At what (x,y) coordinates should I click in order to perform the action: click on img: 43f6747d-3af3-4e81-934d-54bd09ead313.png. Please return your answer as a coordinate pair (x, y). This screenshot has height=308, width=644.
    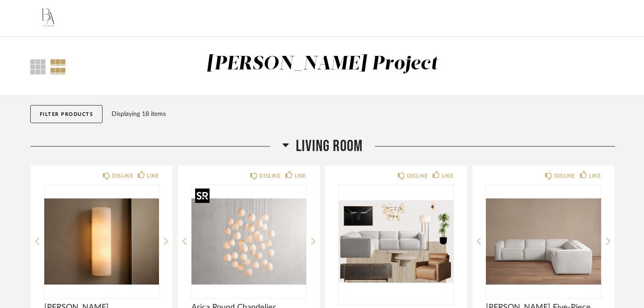
    Looking at the image, I should click on (48, 18).